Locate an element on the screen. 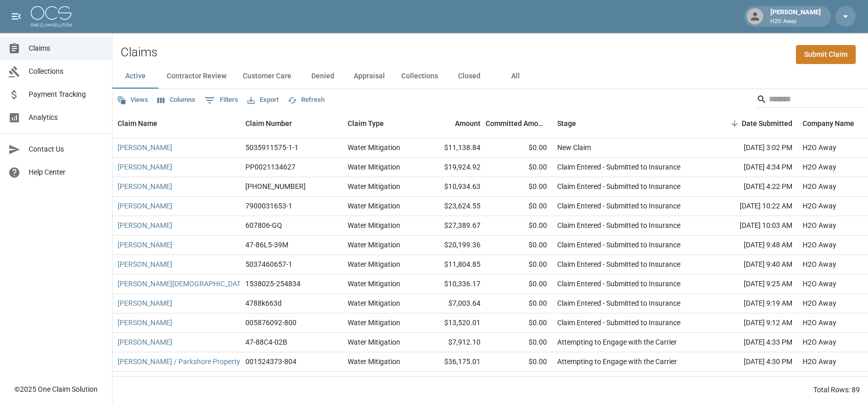 The image size is (868, 403). div: 5035911575-1-1 is located at coordinates (272, 147).